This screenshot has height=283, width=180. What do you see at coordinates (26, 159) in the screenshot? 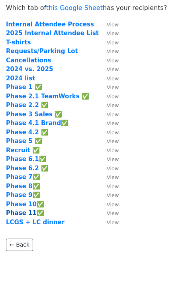
I see `a: Phase 6.1✅` at bounding box center [26, 159].